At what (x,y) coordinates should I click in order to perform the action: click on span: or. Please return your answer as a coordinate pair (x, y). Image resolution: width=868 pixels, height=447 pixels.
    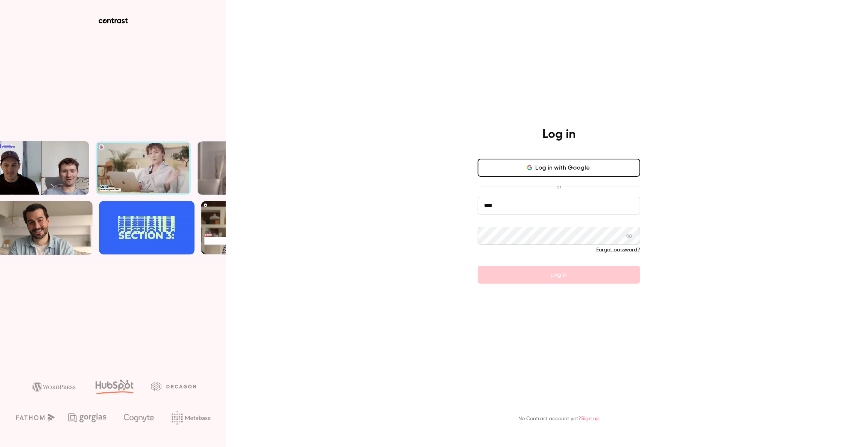
    Looking at the image, I should click on (559, 186).